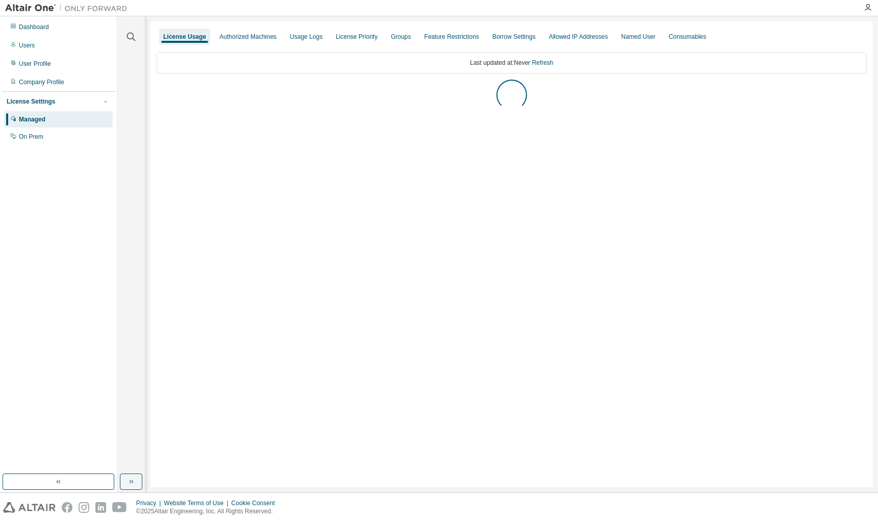  I want to click on div: Managed, so click(32, 119).